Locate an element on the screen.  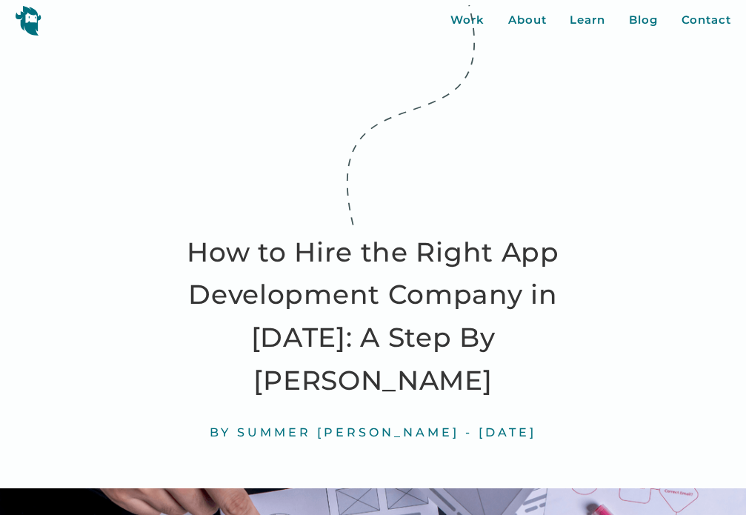
div: Learn is located at coordinates (588, 20).